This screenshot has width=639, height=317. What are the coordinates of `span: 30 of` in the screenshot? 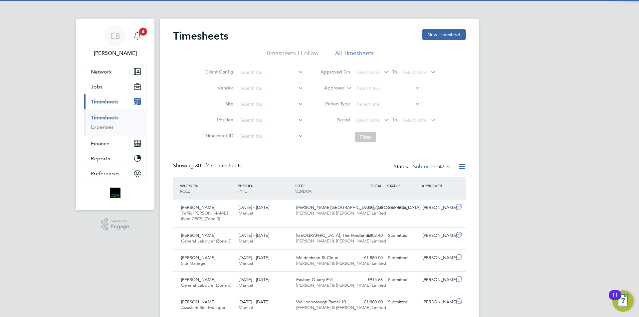 It's located at (201, 166).